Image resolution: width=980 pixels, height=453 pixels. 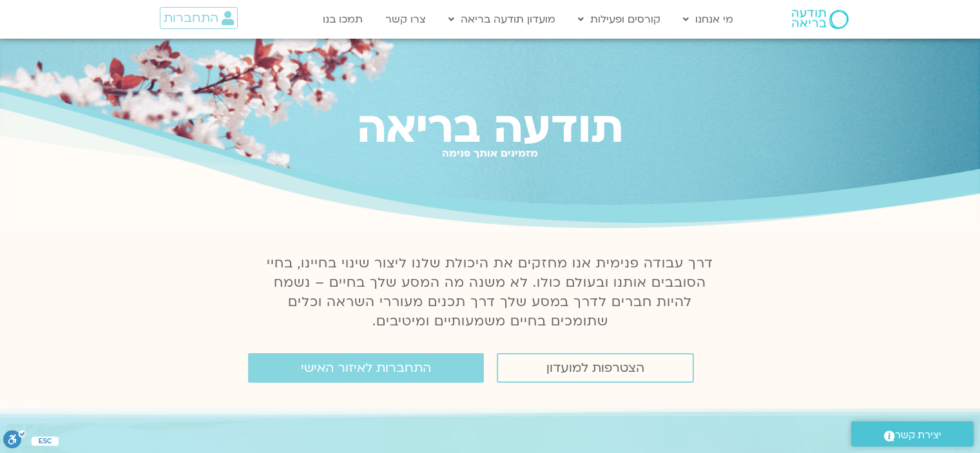 What do you see at coordinates (191, 18) in the screenshot?
I see `span: התחברות` at bounding box center [191, 18].